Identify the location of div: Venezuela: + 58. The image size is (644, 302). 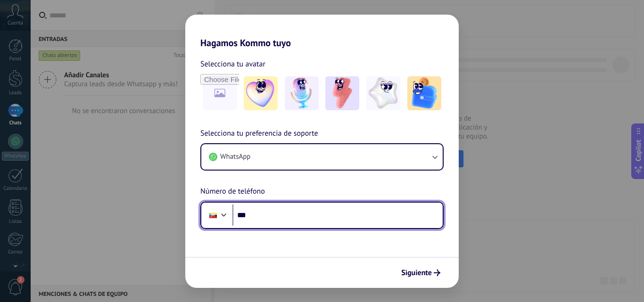
(213, 215).